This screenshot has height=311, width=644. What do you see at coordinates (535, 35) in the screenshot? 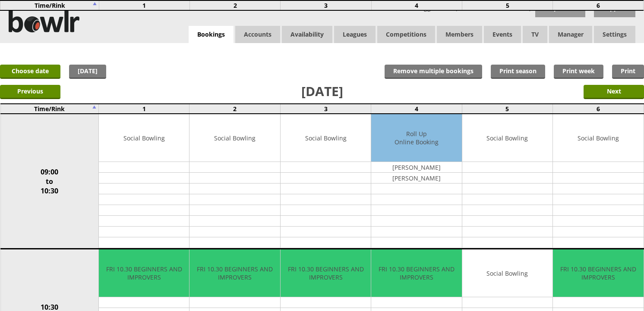
I see `span: TV` at bounding box center [535, 35].